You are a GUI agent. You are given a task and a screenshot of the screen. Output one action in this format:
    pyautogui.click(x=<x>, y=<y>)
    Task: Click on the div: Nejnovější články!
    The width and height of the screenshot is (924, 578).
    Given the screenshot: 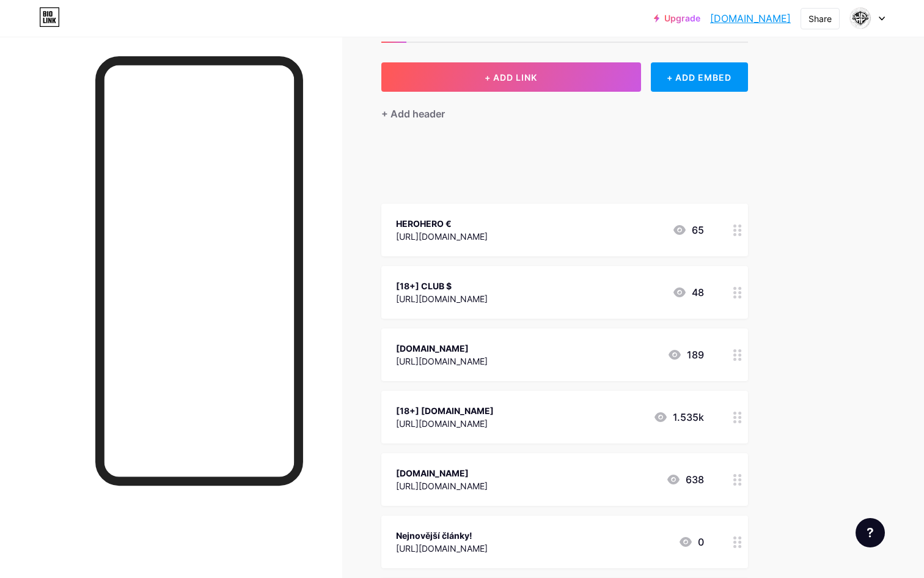 What is the action you would take?
    pyautogui.click(x=442, y=535)
    